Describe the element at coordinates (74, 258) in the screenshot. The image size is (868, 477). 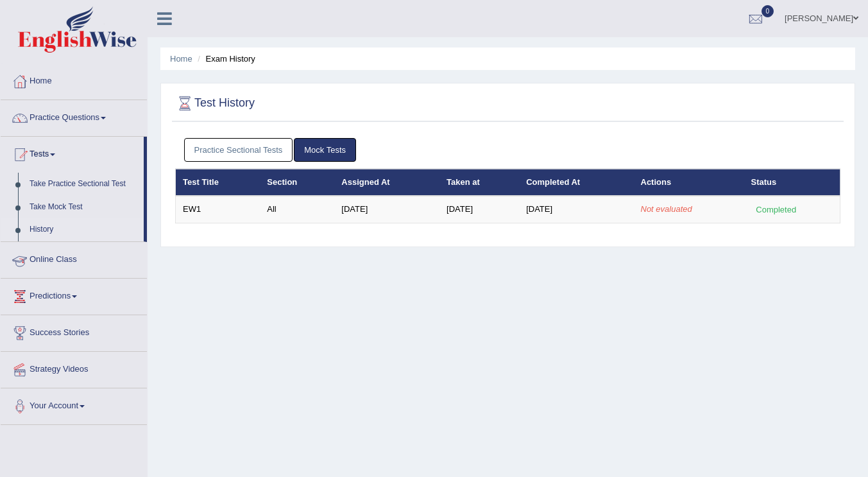
I see `a: Online Class` at that location.